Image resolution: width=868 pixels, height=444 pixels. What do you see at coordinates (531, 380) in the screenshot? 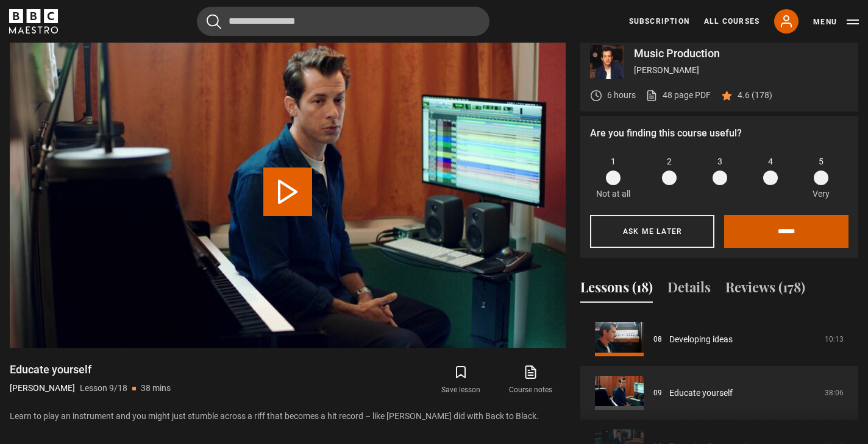
I see `a: Course notes` at bounding box center [531, 380].